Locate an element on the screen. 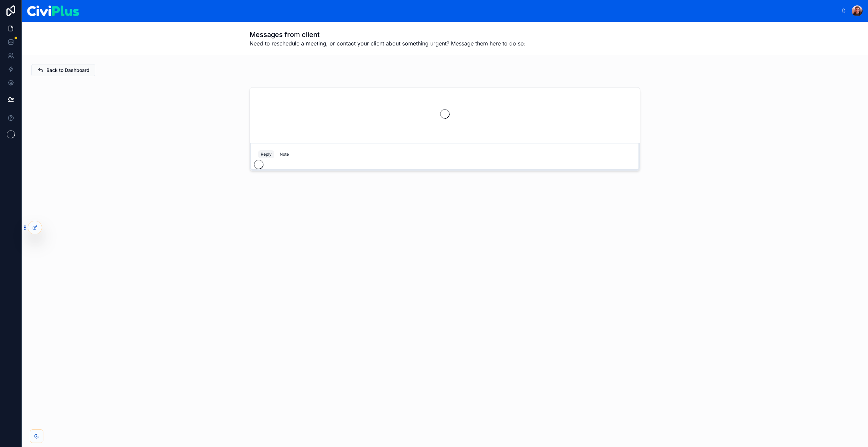 The width and height of the screenshot is (868, 447). span: Need to reschedule a meeting, or contact your client about something urgent? Message them here to... is located at coordinates (388, 43).